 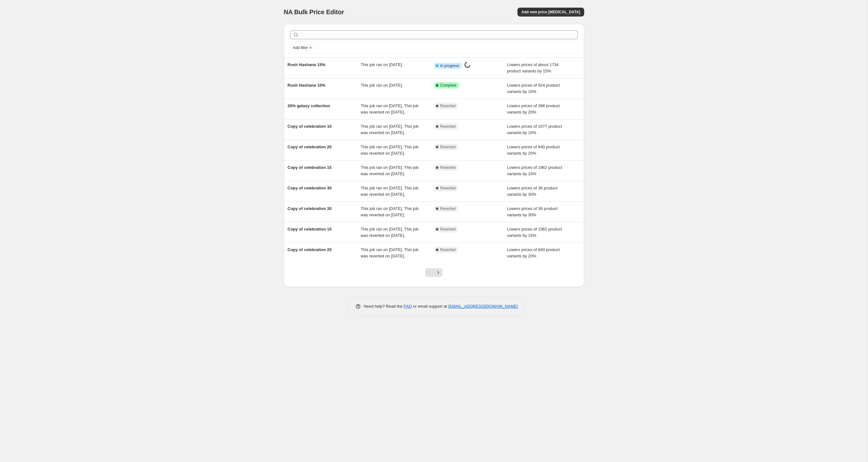 I want to click on span: Lowers prices of about 1734 product variants by 15%, so click(x=533, y=68).